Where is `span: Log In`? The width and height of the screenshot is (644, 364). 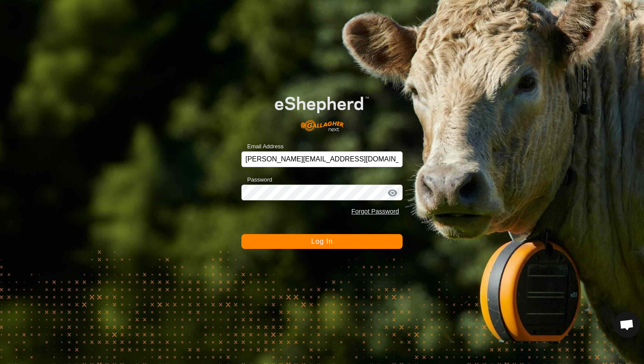 span: Log In is located at coordinates (322, 241).